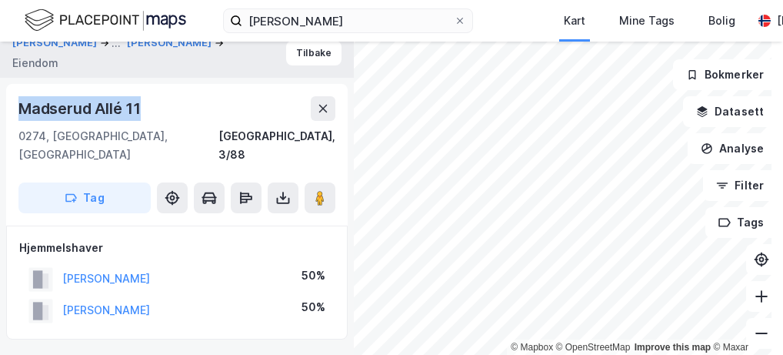 The height and width of the screenshot is (355, 783). I want to click on button: Tilbake, so click(314, 53).